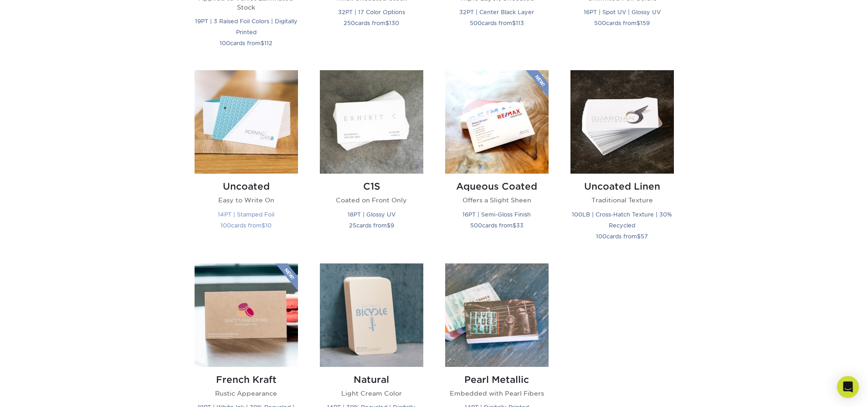 The width and height of the screenshot is (868, 407). Describe the element at coordinates (246, 380) in the screenshot. I see `h2: French Kraft` at that location.